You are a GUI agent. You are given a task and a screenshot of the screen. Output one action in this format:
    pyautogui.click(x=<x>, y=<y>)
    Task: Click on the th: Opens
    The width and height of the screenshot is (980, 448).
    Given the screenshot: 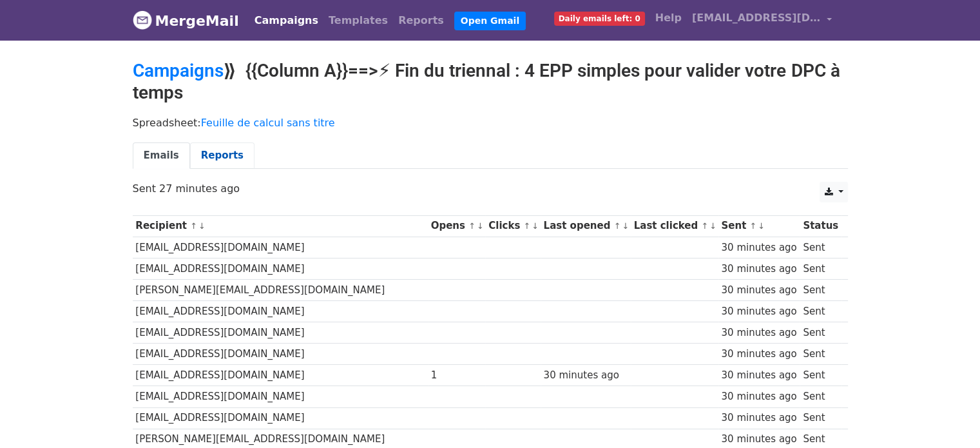 What is the action you would take?
    pyautogui.click(x=457, y=225)
    